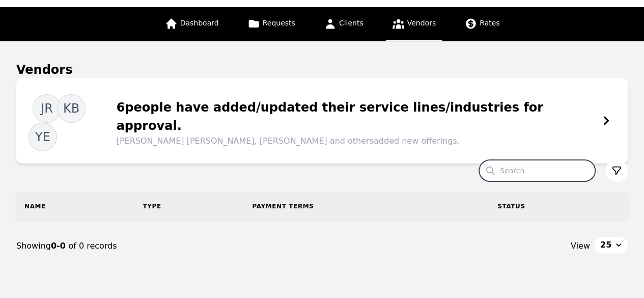 This screenshot has height=298, width=644. Describe the element at coordinates (279, 23) in the screenshot. I see `span: Requests` at that location.